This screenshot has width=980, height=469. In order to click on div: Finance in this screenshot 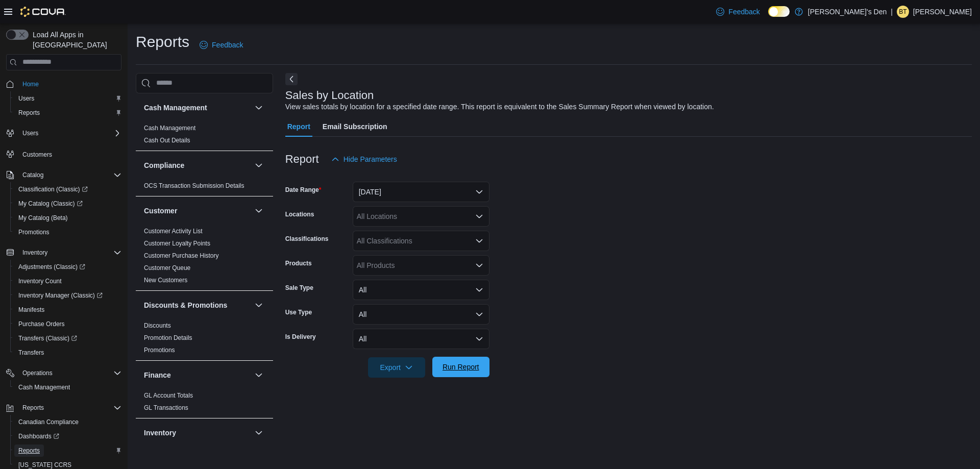, I will do `click(204, 404)`.